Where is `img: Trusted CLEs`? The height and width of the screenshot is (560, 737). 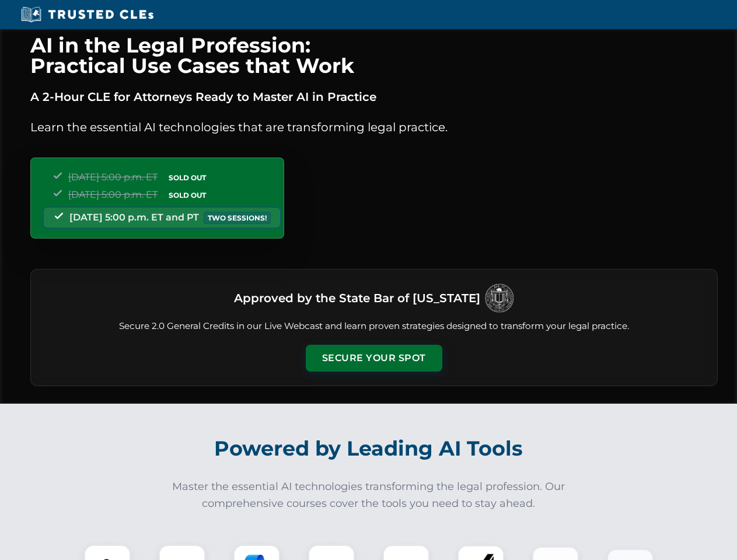
img: Trusted CLEs is located at coordinates (87, 14).